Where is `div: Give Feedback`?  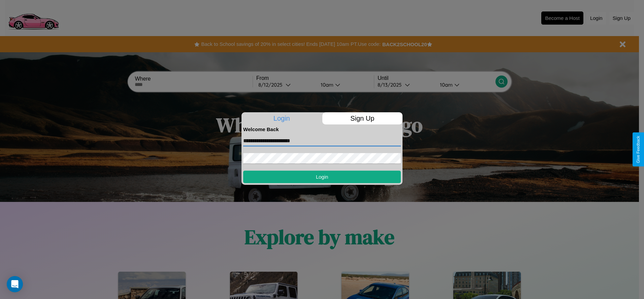 div: Give Feedback is located at coordinates (638, 149).